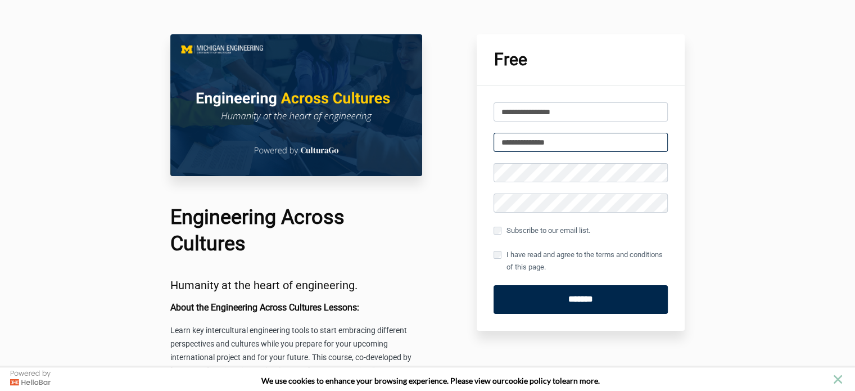 The height and width of the screenshot is (391, 855). Describe the element at coordinates (296, 105) in the screenshot. I see `img: 02d04e1-0800-2025-a72d-d03204e05687_Course_Main_Image.png` at that location.